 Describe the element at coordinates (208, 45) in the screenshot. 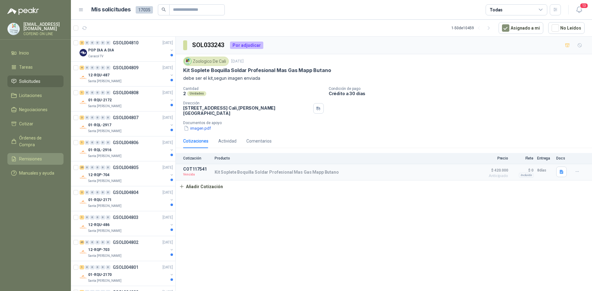

I see `h3: SOL033243` at that location.